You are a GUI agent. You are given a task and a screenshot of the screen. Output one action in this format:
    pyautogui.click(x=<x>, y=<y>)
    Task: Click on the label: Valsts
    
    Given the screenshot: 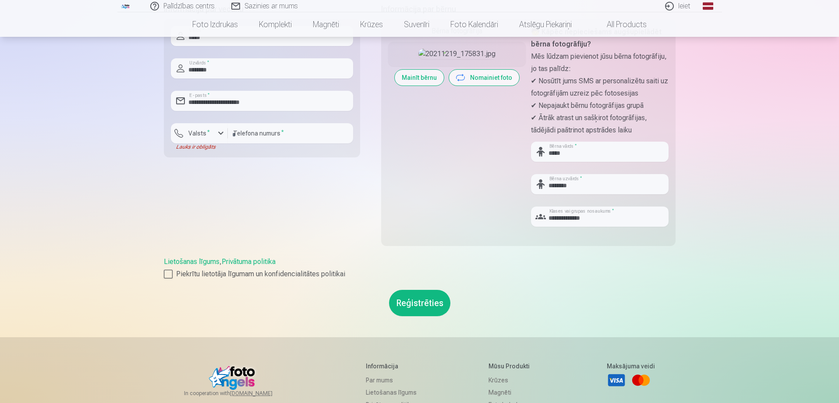 What is the action you would take?
    pyautogui.click(x=199, y=133)
    